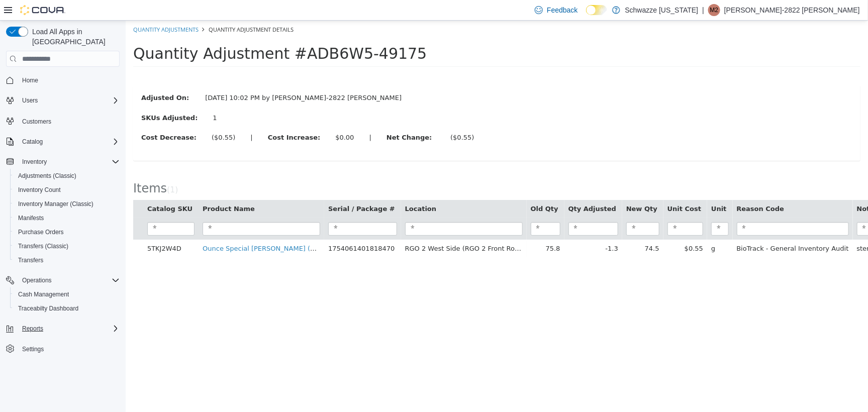  Describe the element at coordinates (33, 329) in the screenshot. I see `span: Reports` at that location.